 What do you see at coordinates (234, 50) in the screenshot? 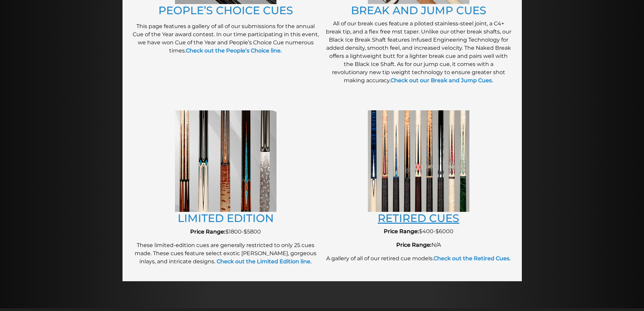
I see `a: Check out the People’s Choice line.` at bounding box center [234, 50].